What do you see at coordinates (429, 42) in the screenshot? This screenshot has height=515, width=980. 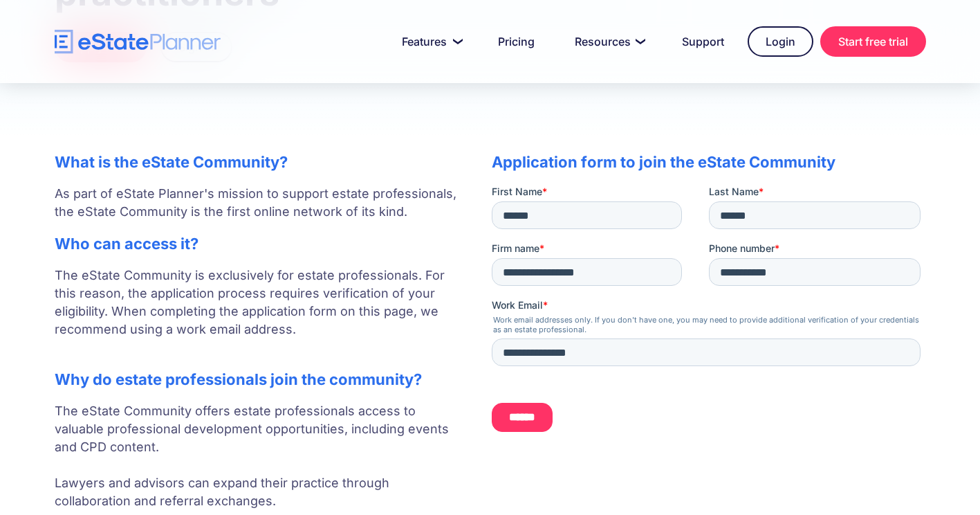 I see `a: Features` at bounding box center [429, 42].